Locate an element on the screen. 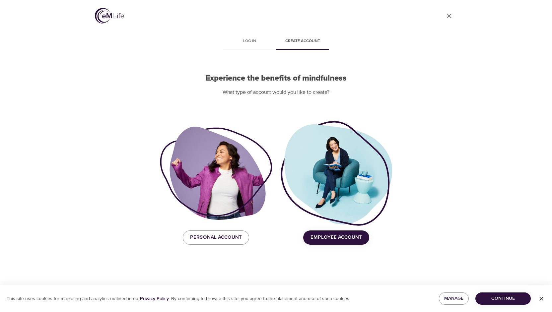 This screenshot has height=312, width=552. a: Privacy Policy is located at coordinates (154, 299).